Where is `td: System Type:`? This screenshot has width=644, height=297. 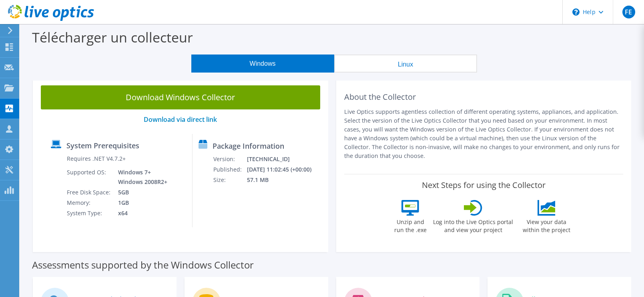 td: System Type: is located at coordinates (89, 213).